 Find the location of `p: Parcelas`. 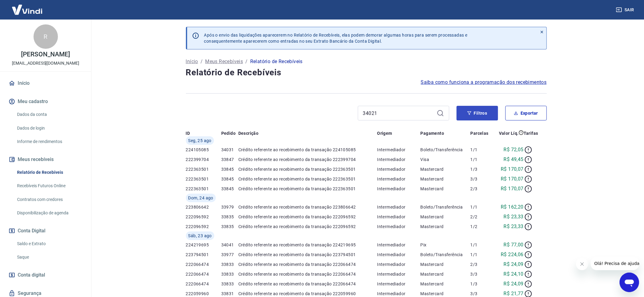

p: Parcelas is located at coordinates (479, 133).